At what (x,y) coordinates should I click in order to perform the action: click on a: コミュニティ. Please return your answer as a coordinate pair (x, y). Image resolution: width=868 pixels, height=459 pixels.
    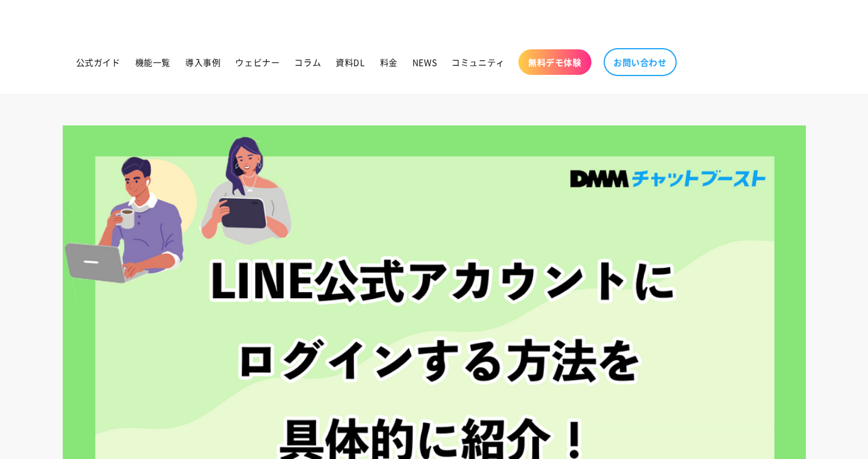
    Looking at the image, I should click on (478, 62).